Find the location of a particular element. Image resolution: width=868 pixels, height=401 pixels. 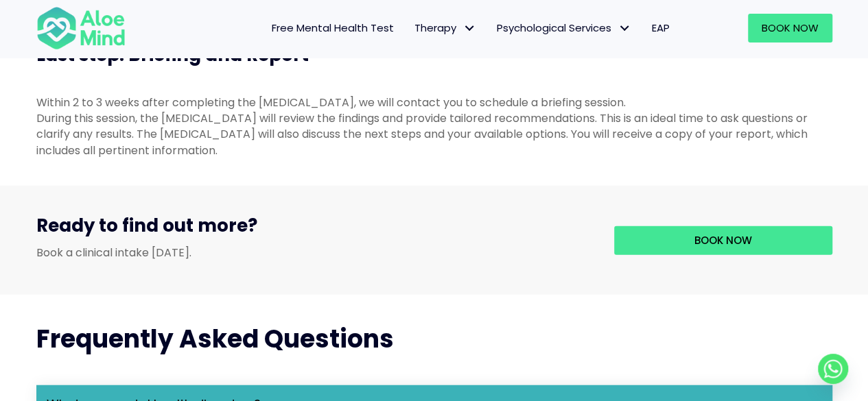

span: Psychological Services: submenu is located at coordinates (625, 28).